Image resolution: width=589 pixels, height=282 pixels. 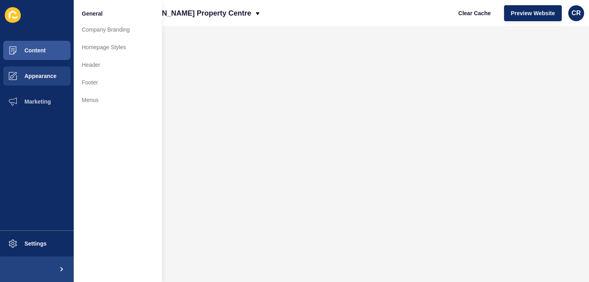 I want to click on a: Header, so click(x=118, y=65).